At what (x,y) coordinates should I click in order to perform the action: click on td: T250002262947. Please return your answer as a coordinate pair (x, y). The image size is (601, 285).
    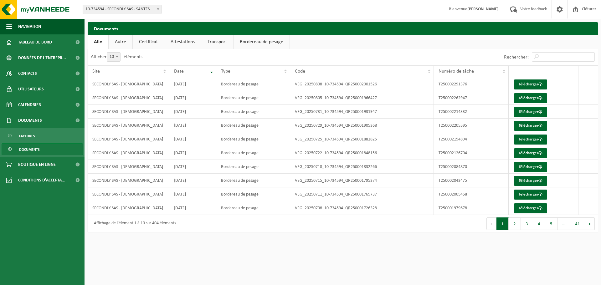
    Looking at the image, I should click on (471, 98).